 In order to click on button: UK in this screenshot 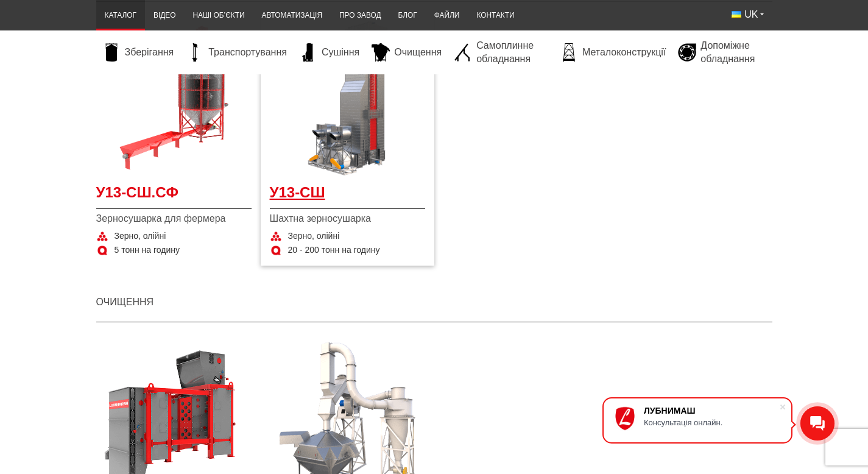, I will do `click(747, 15)`.